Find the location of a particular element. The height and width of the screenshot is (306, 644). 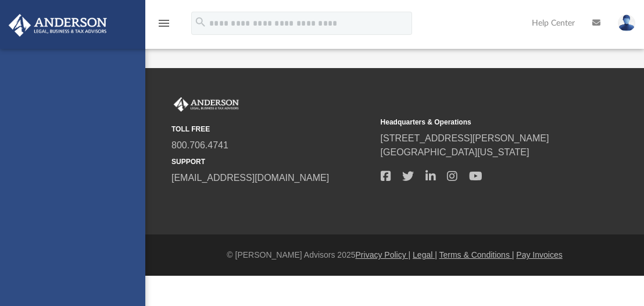

small: Headquarters & Operations is located at coordinates (481, 122).